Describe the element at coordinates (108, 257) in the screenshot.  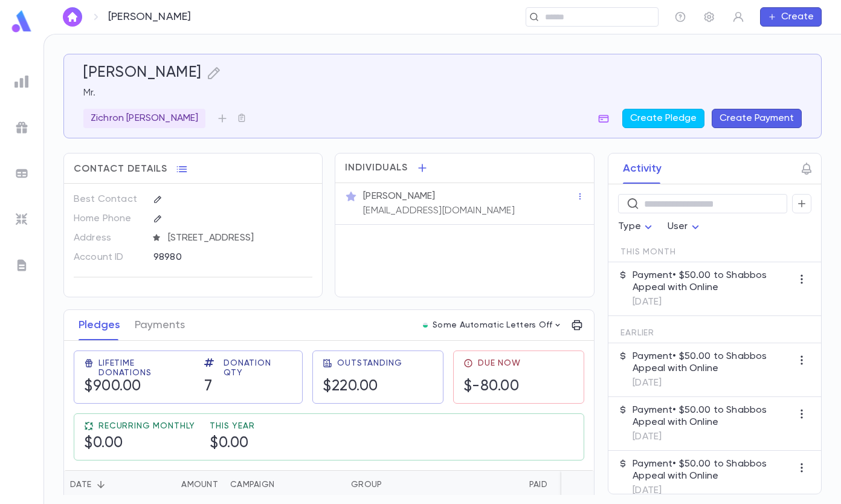
I see `p: Account ID` at that location.